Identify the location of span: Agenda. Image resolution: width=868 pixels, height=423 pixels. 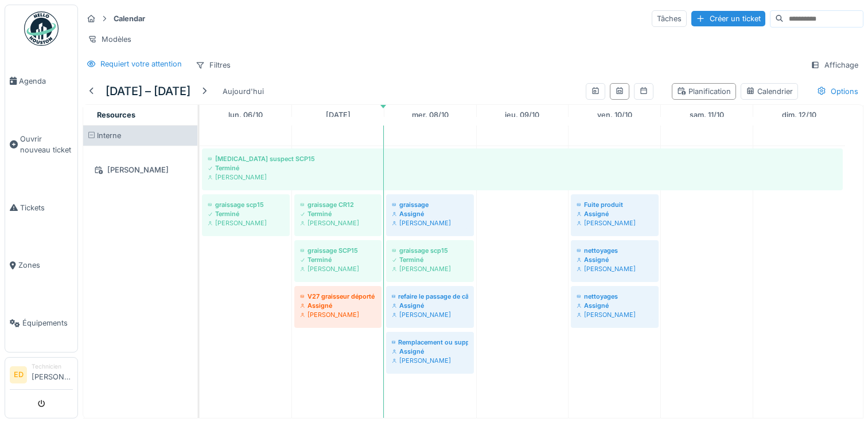
(46, 81).